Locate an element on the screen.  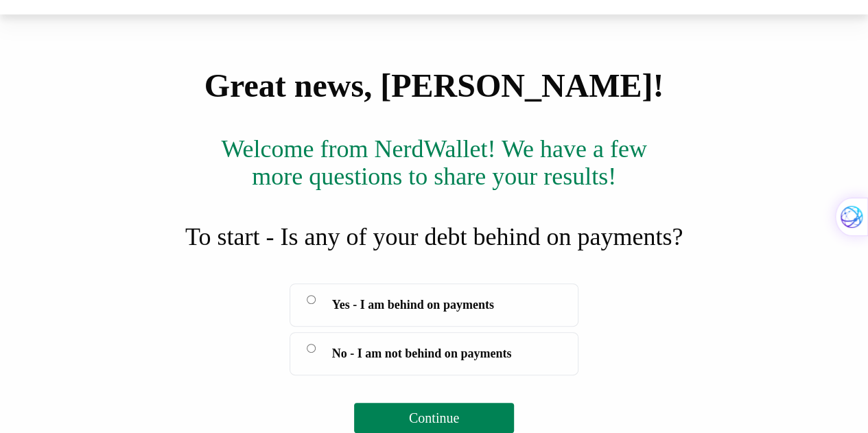
span: Continue is located at coordinates (433, 418).